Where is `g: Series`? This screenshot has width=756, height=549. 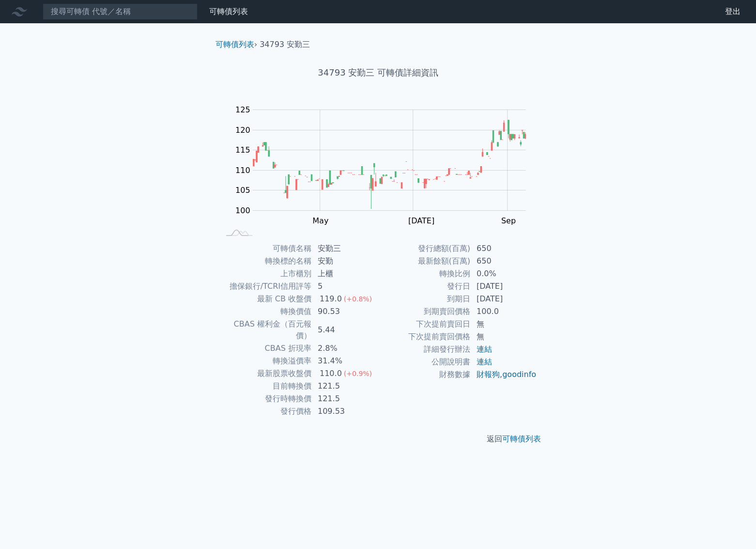 g: Series is located at coordinates (389, 164).